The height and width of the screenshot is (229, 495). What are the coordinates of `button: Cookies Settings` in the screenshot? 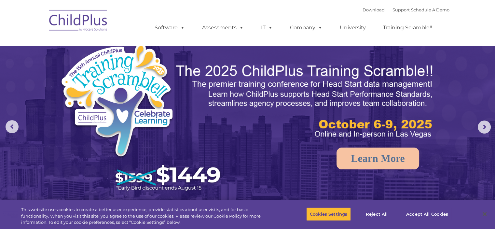 It's located at (329, 214).